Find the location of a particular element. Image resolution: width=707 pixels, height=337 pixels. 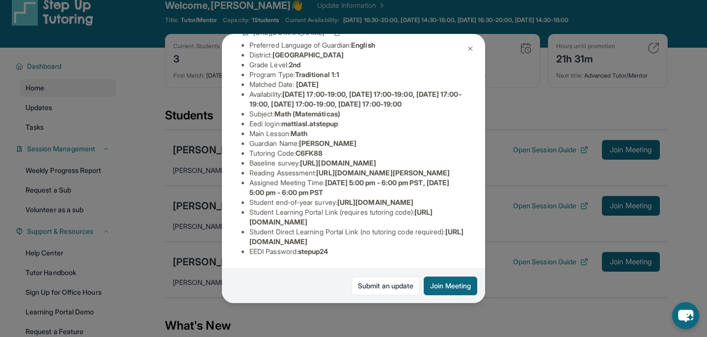

li: Student end-of-year survey : is located at coordinates (357, 202).